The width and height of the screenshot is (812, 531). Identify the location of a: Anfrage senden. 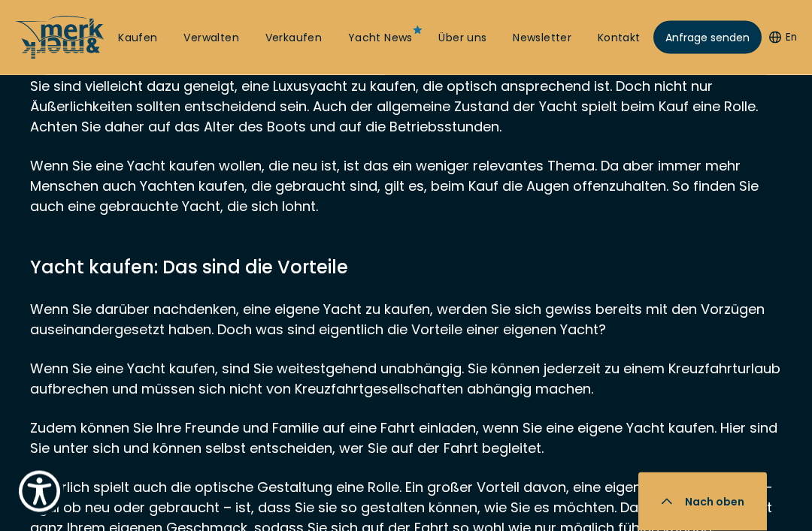
(708, 38).